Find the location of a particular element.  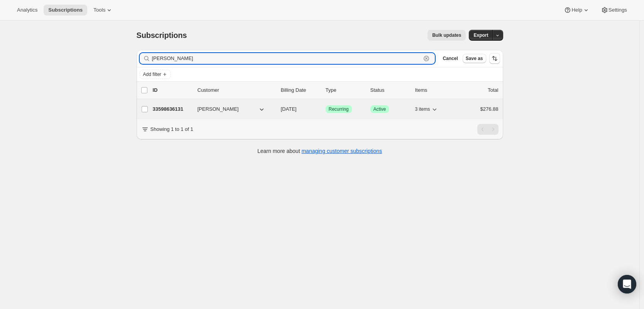

p: Learn more about is located at coordinates (320, 151).